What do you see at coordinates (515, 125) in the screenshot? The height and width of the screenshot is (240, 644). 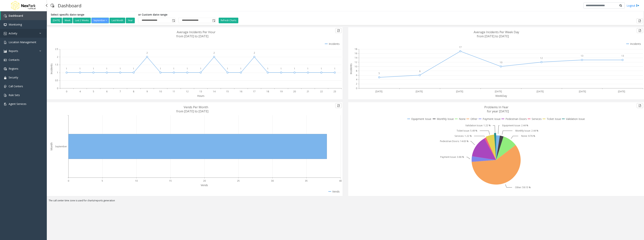 I see `text: Equipment Issue: 2.44 %` at bounding box center [515, 125].